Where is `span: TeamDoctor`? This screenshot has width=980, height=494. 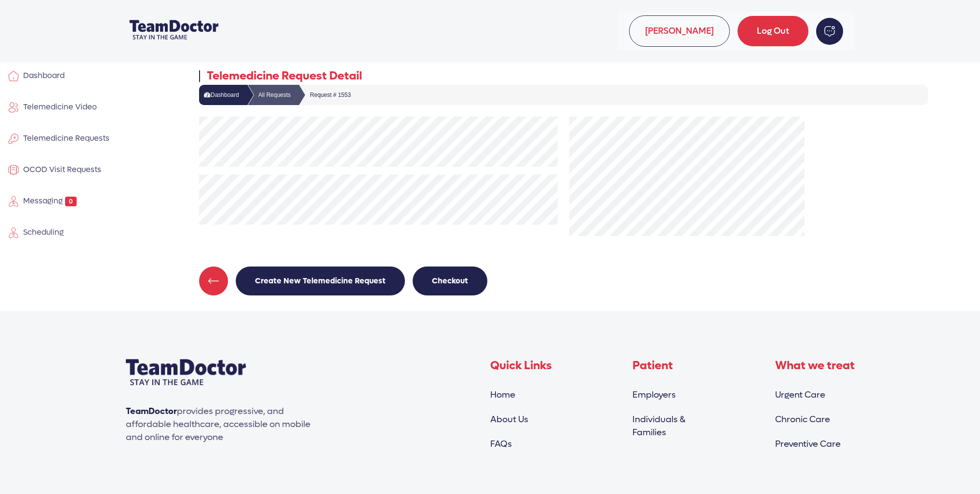 span: TeamDoctor is located at coordinates (151, 411).